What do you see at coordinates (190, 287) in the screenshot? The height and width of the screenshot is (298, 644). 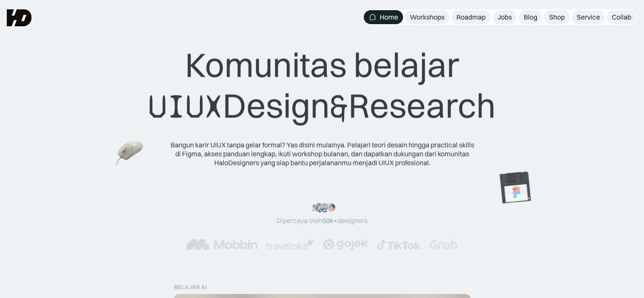 I see `div: belajar ai` at bounding box center [190, 287].